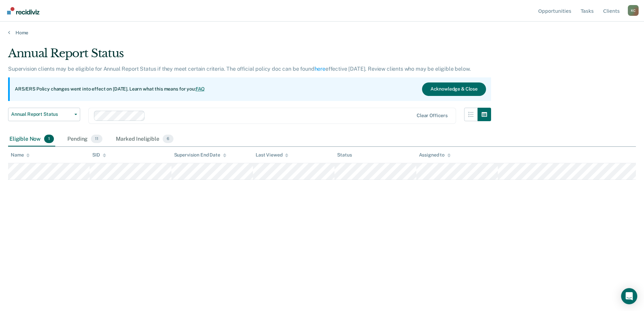  What do you see at coordinates (272, 155) in the screenshot?
I see `div: Last Viewed` at bounding box center [272, 155].